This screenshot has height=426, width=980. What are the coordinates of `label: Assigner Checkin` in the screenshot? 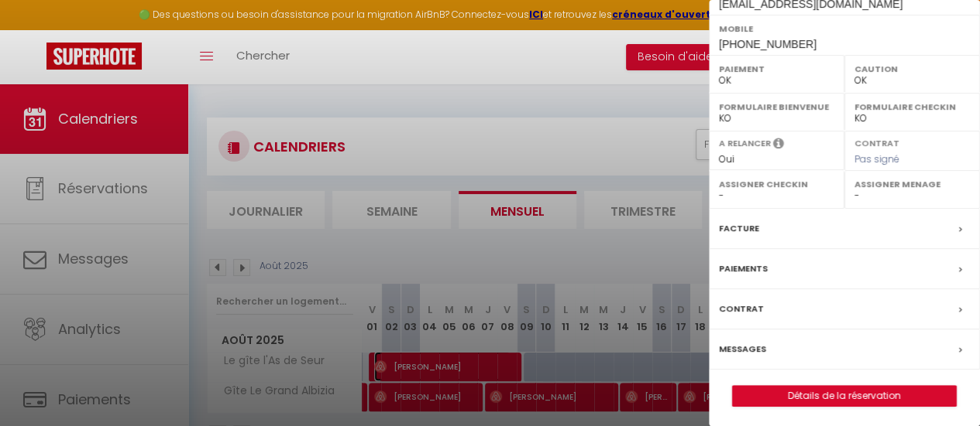 It's located at (776, 184).